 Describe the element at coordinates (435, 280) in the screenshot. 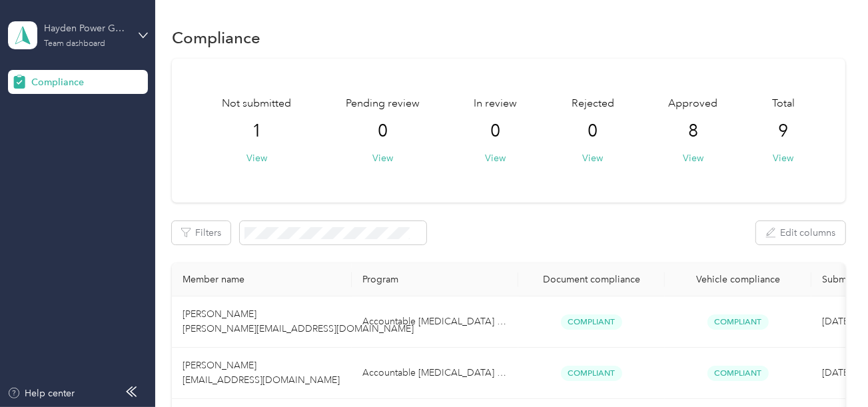

I see `th: Program` at that location.